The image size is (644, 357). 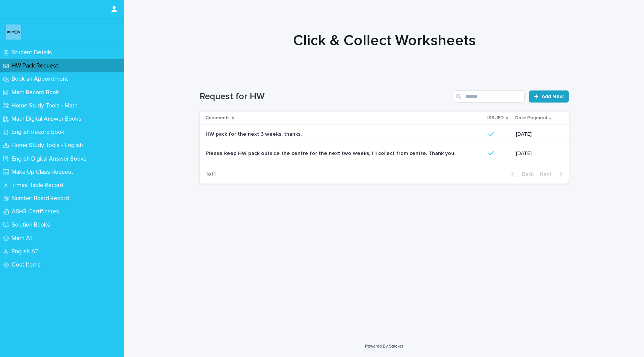 I want to click on p: HW Pack Request, so click(x=37, y=66).